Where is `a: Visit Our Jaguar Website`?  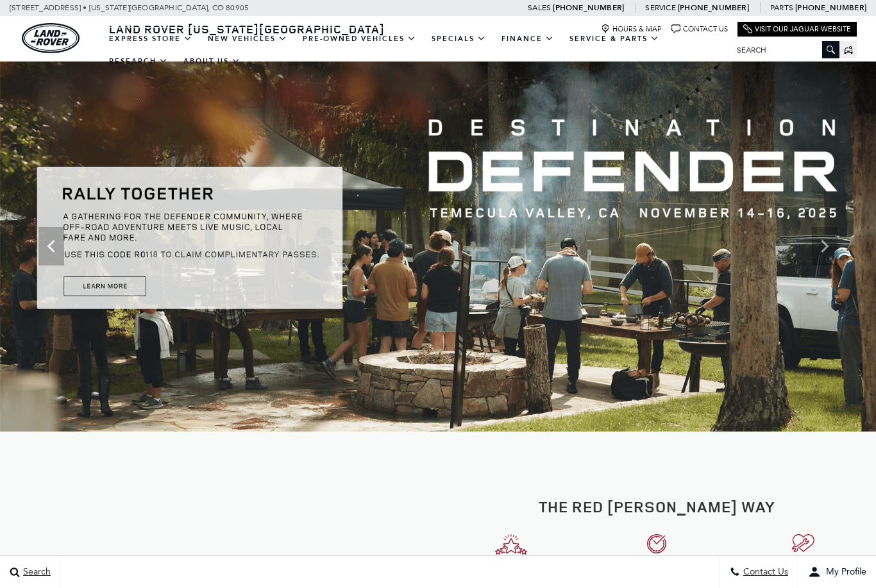
a: Visit Our Jaguar Website is located at coordinates (797, 29).